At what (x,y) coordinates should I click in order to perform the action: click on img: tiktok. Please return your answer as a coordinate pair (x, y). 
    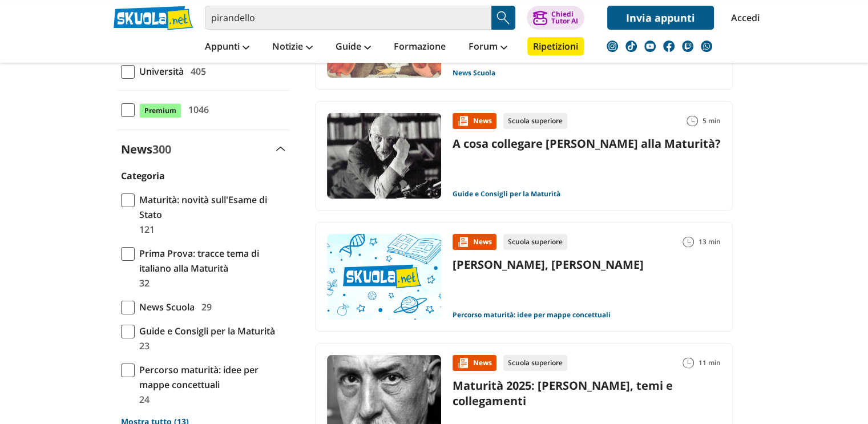
    Looking at the image, I should click on (631, 46).